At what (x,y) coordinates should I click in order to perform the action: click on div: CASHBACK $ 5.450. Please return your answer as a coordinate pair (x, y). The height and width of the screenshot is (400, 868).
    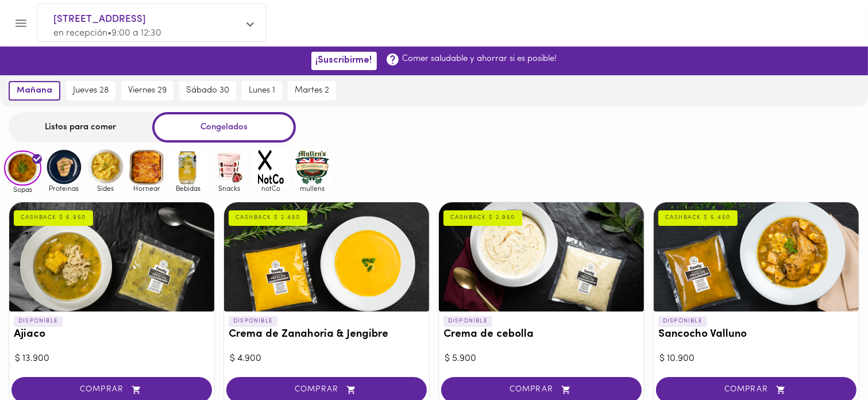
    Looking at the image, I should click on (698, 218).